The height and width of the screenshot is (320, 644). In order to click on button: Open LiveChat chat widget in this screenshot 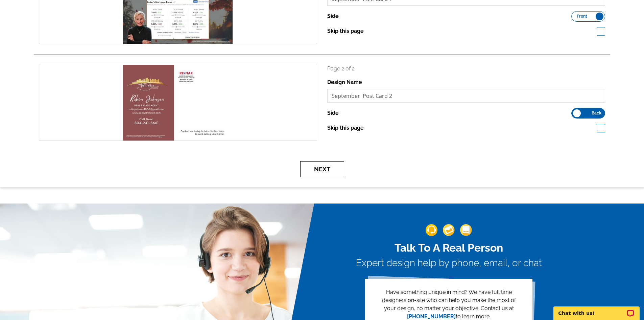, I will do `click(82, 15)`.